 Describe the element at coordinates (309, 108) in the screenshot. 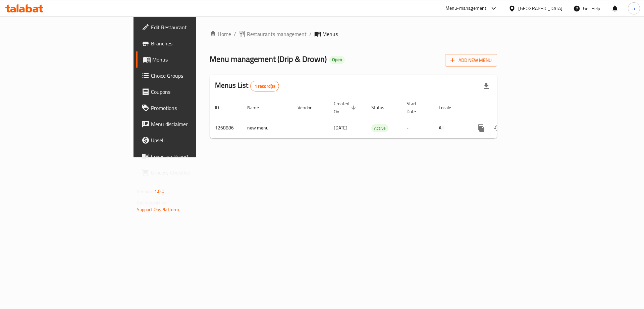

I see `span: Vendor` at that location.